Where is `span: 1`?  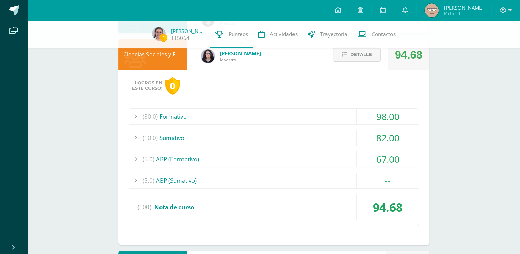 span: 1 is located at coordinates (164, 37).